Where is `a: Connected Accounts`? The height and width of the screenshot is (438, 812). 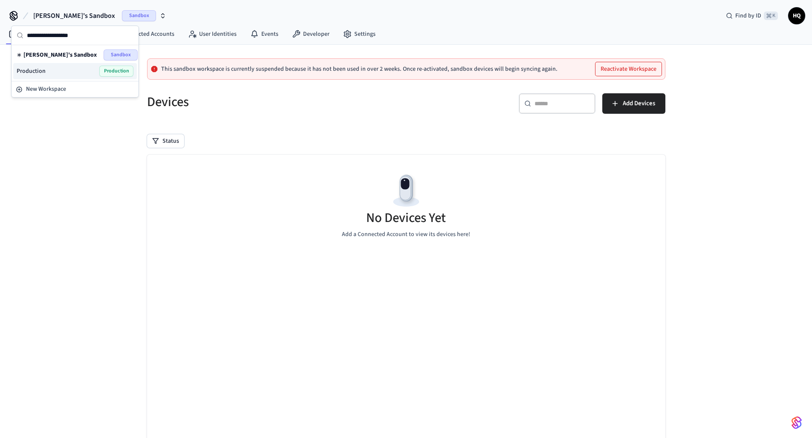 a: Connected Accounts is located at coordinates (142, 34).